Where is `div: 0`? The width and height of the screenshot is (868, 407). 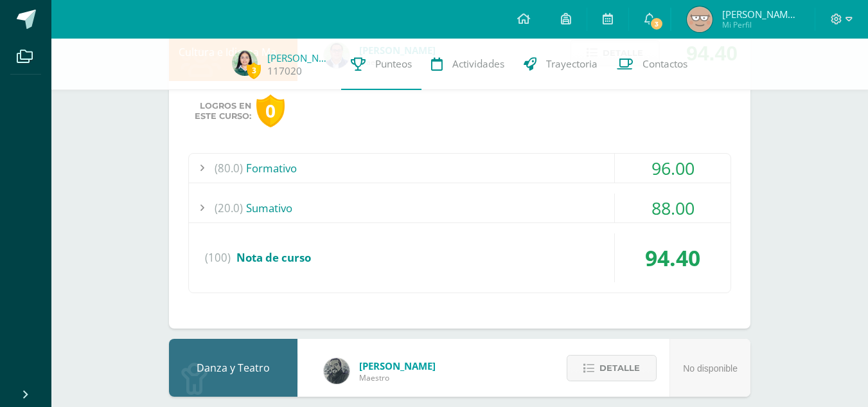
div: 0 is located at coordinates (271, 111).